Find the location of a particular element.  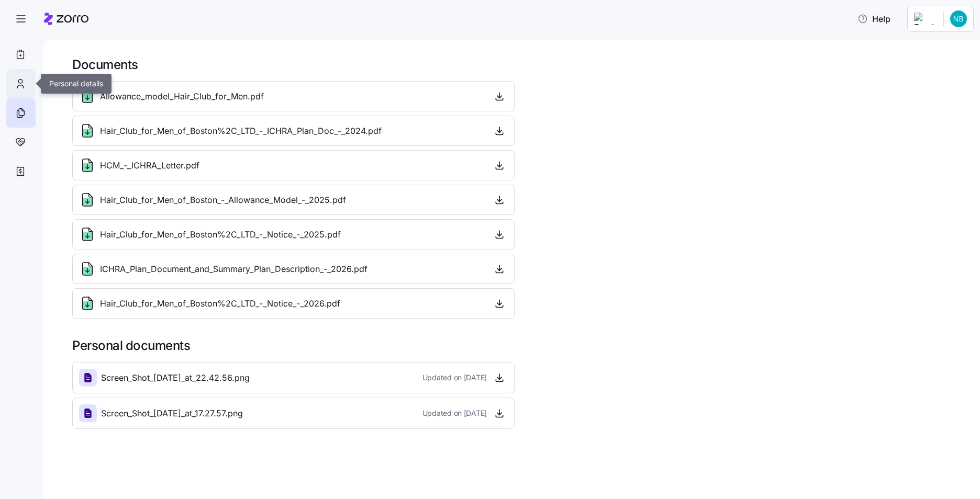

span: Hair_Club_for_Men_of_Boston%2C_LTD_-_ICHRA_Plan_Doc_-_2024.pdf is located at coordinates (241, 130).